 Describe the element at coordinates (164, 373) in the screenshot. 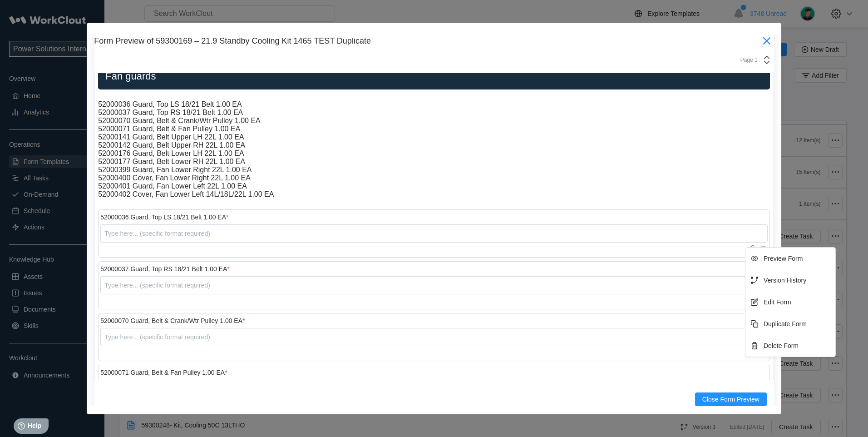

I see `div: 52000071 Guard, Belt & Fan Pulley 1.00 EA` at that location.